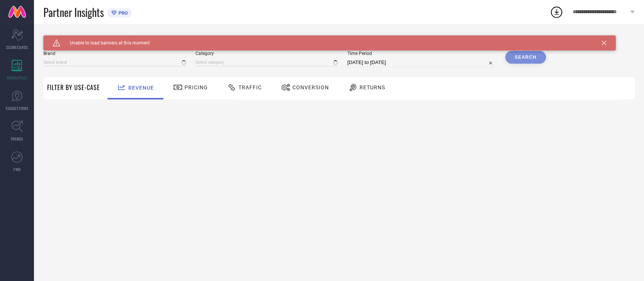 The image size is (644, 281). Describe the element at coordinates (105, 43) in the screenshot. I see `span: Unable to load banners at this moment` at that location.